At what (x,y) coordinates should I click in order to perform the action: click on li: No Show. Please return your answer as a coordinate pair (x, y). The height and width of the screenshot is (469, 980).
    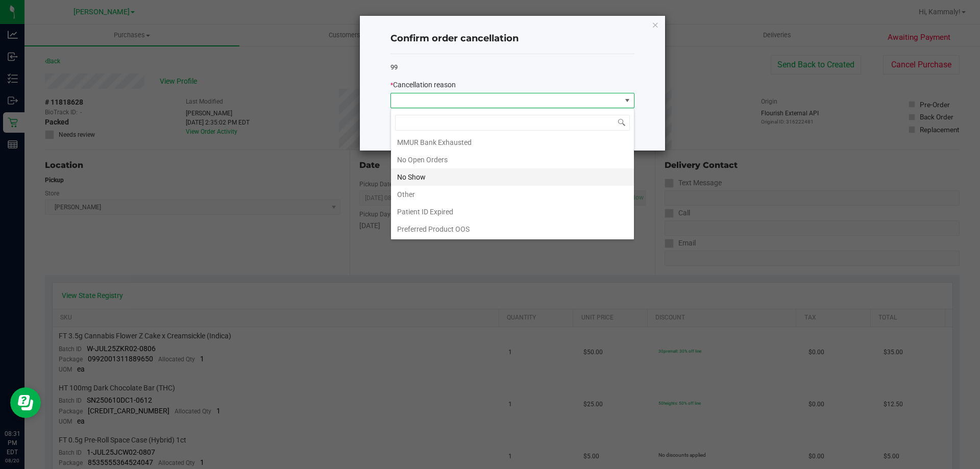
    Looking at the image, I should click on (512, 177).